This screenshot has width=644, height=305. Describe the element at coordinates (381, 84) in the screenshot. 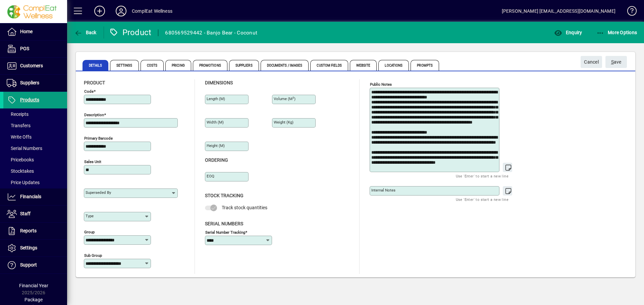

I see `mat-label: Public Notes` at that location.